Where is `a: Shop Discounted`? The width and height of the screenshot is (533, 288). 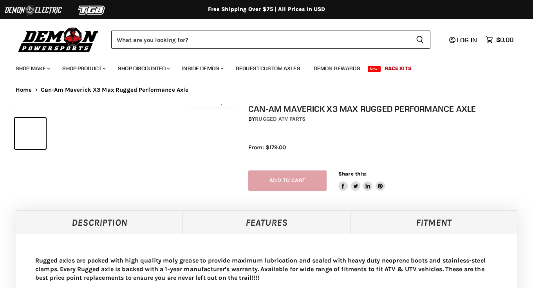
a: Shop Discounted is located at coordinates (143, 68).